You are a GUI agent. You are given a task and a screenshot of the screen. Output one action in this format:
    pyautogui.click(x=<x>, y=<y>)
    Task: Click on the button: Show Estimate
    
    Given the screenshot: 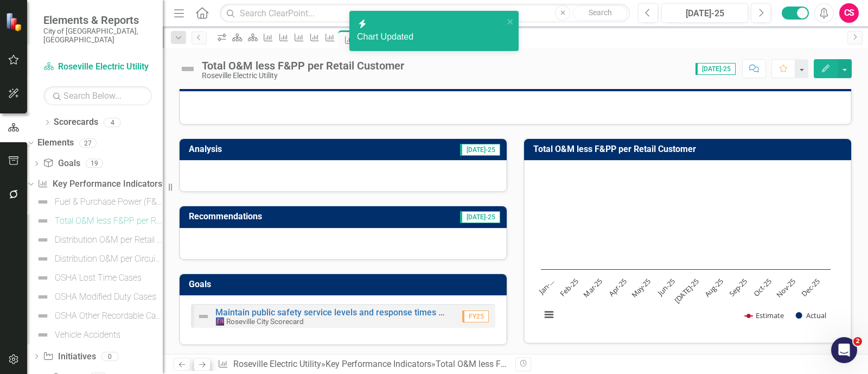 What is the action you would take?
    pyautogui.click(x=764, y=315)
    